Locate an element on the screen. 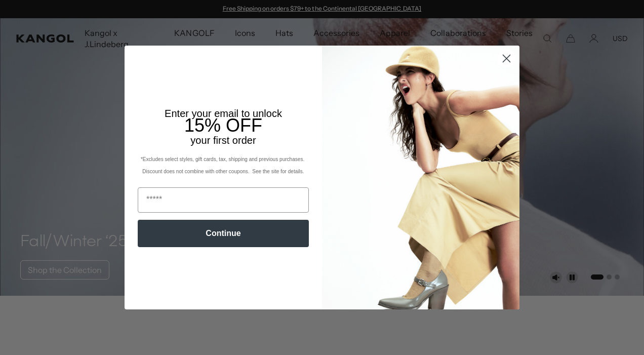  span: *Excludes select styles, gift cards, tax, shipping and previous purchases. Discount does not comb... is located at coordinates (223, 165).